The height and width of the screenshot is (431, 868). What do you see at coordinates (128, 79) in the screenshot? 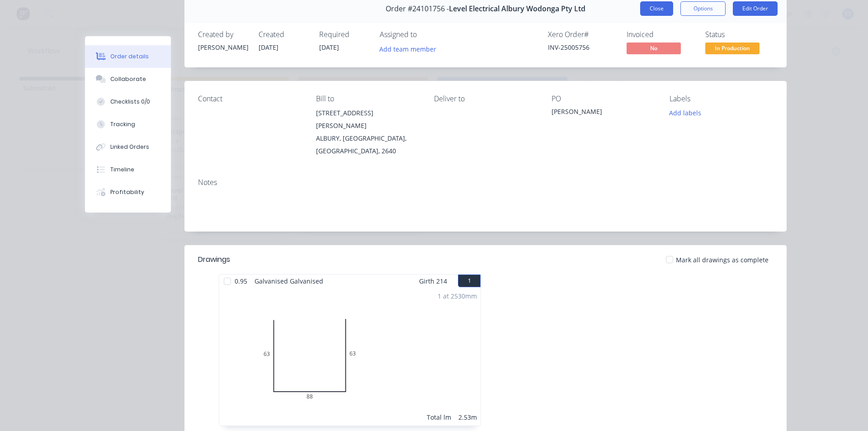
I see `div: Collaborate` at bounding box center [128, 79].